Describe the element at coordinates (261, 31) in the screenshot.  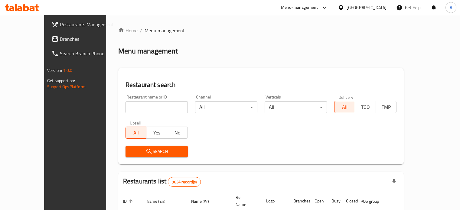
I see `nav: breadcrumb` at that location.